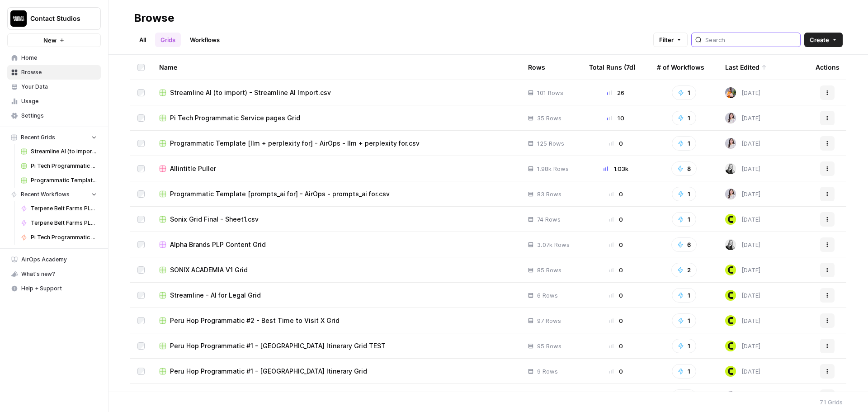 The image size is (868, 412). Describe the element at coordinates (59, 58) in the screenshot. I see `span: Home` at that location.